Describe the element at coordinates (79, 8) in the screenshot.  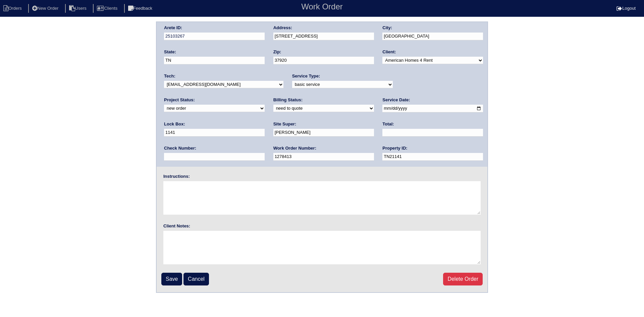
I see `li: Users` at that location.